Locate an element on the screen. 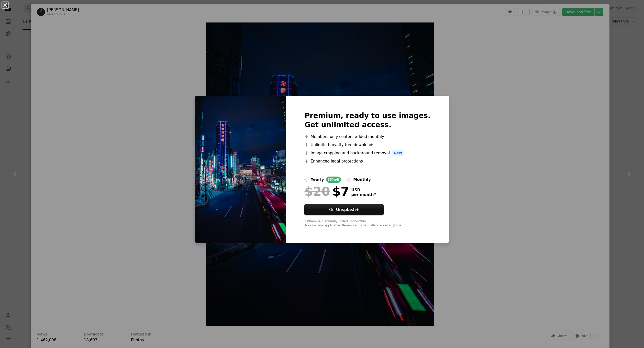  span: USD is located at coordinates (364, 190).